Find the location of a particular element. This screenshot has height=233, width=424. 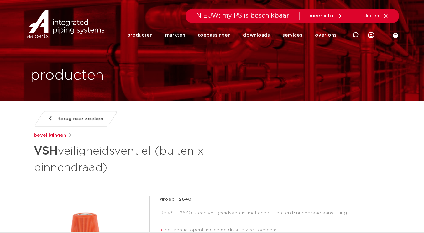

a: toepassingen is located at coordinates (214, 35).